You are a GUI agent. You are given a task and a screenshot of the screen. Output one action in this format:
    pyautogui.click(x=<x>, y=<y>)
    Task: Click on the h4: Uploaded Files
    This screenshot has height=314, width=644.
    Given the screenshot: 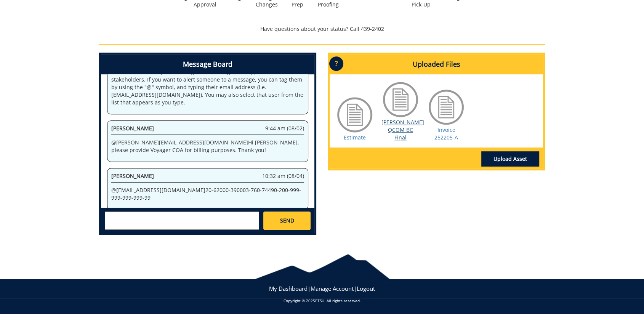 What is the action you would take?
    pyautogui.click(x=437, y=65)
    